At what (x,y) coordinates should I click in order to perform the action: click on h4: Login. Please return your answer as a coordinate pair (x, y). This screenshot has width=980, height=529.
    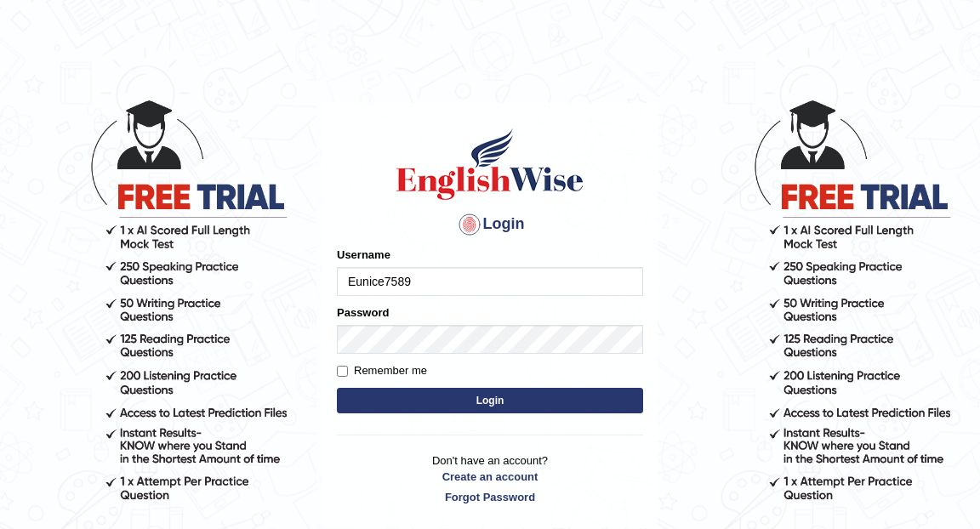
    Looking at the image, I should click on (490, 225).